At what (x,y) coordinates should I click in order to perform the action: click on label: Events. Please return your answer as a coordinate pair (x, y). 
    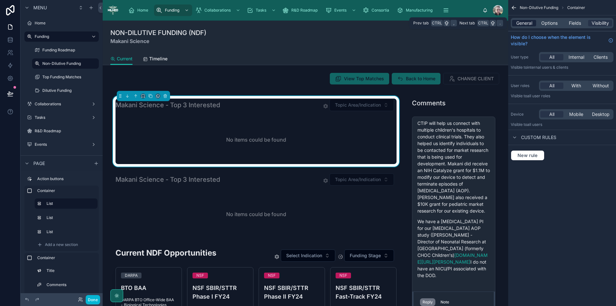
    Looking at the image, I should click on (62, 144).